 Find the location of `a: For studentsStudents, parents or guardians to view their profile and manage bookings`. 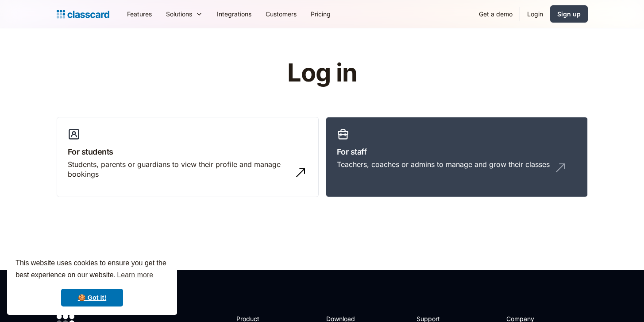

a: For studentsStudents, parents or guardians to view their profile and manage bookings is located at coordinates (187, 158).